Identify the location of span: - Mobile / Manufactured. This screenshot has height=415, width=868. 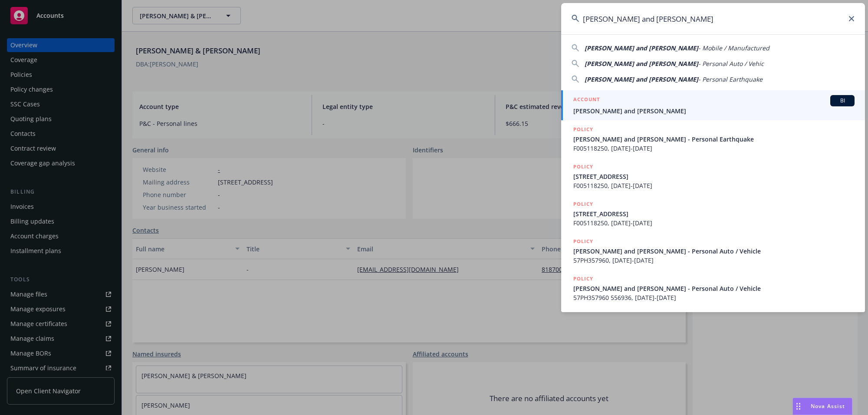
(733, 47).